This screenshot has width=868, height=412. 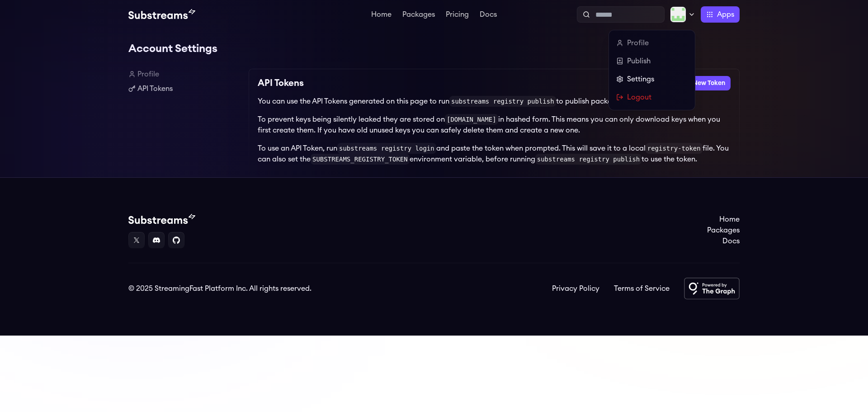 What do you see at coordinates (360, 159) in the screenshot?
I see `code: SUBSTREAMS_REGISTRY_TOKEN` at bounding box center [360, 159].